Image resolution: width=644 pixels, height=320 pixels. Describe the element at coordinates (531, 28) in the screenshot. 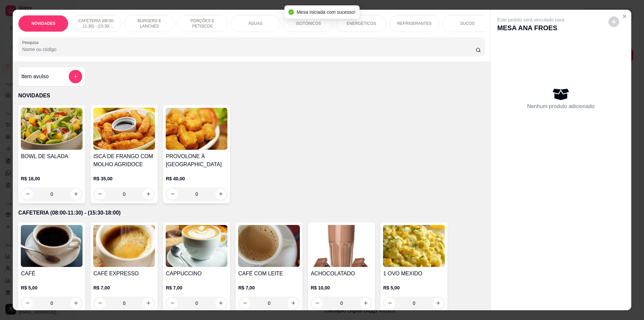

I see `p: MESA ANA FROES` at that location.